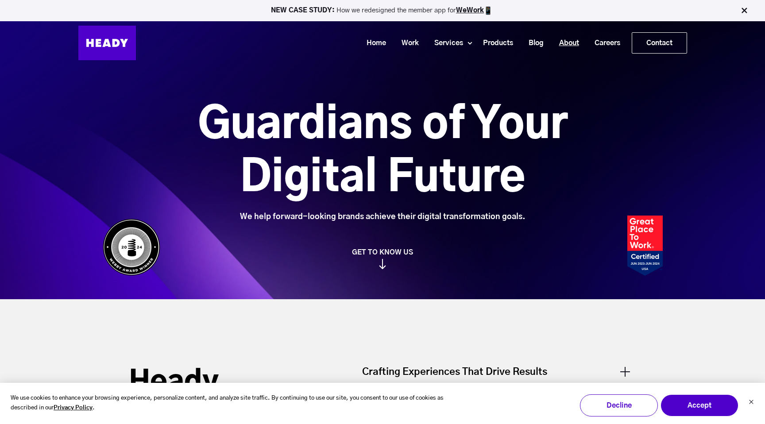 The image size is (765, 424). What do you see at coordinates (373, 43) in the screenshot?
I see `a: Home` at bounding box center [373, 43].